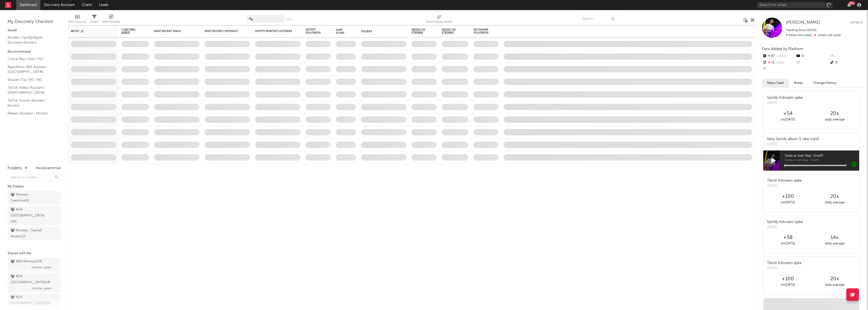 The height and width of the screenshot is (310, 868). Describe the element at coordinates (28, 198) in the screenshot. I see `div: Norway - Overdrive ( 8 )` at that location.